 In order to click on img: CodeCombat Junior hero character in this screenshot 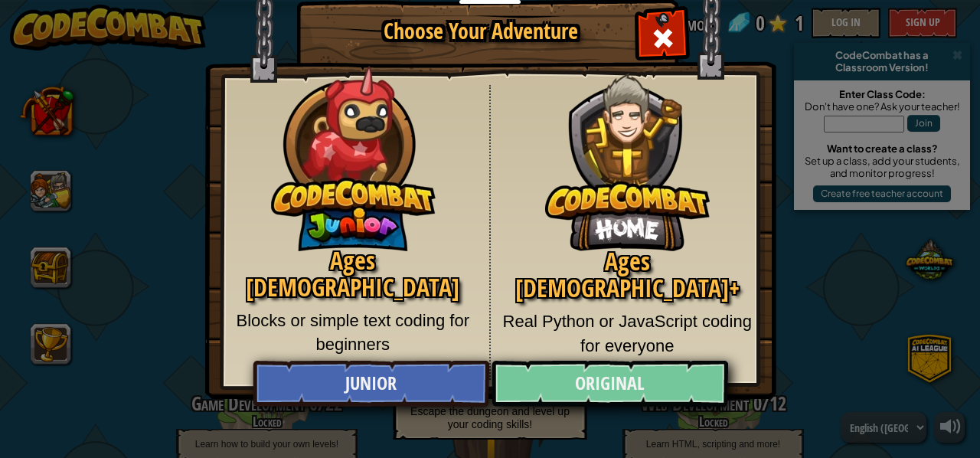, I will do `click(353, 153)`.